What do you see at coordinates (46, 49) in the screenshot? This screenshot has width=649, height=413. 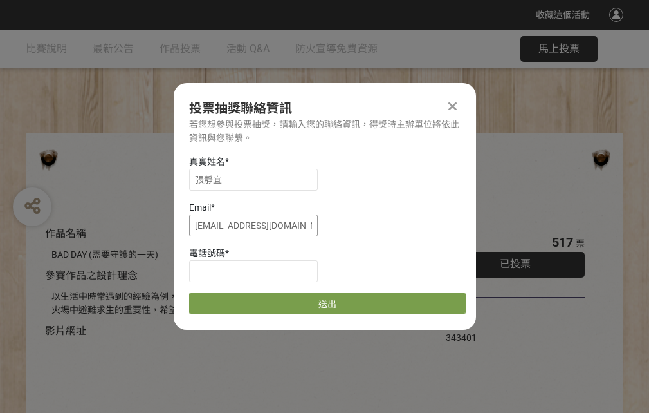 I see `a: 比賽說明` at bounding box center [46, 49].